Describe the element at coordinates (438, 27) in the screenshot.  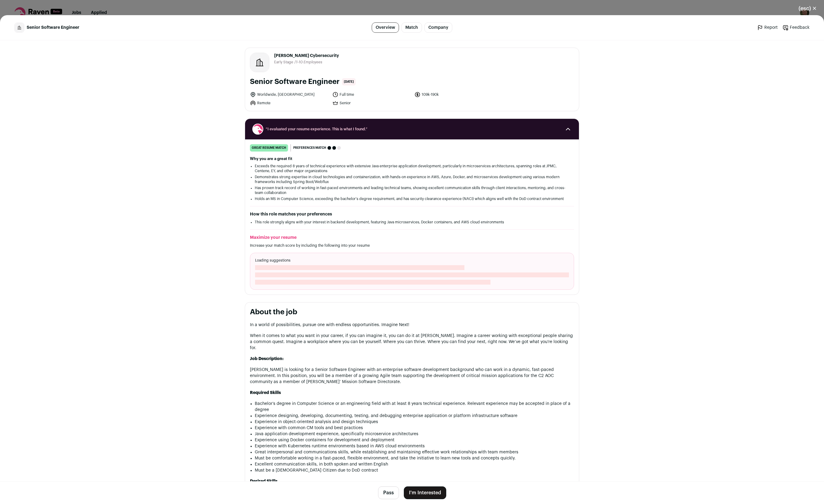
I see `a: Company` at that location.